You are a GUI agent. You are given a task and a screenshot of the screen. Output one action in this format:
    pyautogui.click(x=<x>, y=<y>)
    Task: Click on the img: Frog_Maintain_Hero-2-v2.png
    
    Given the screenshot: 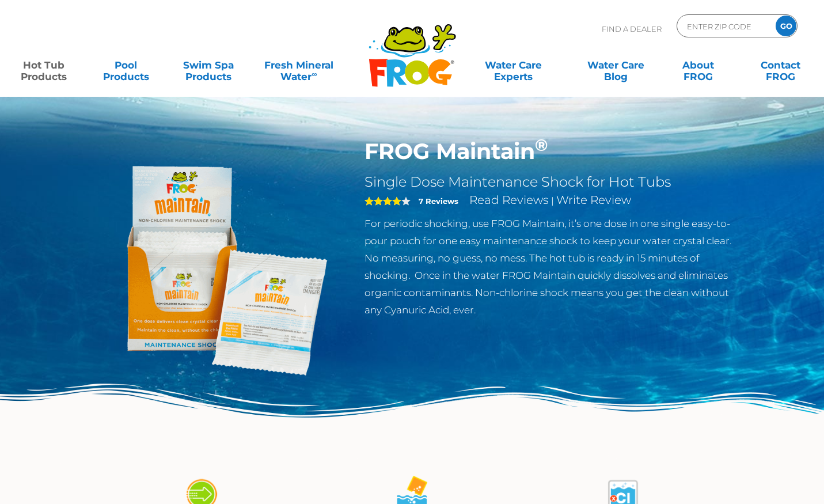 What is the action you would take?
    pyautogui.click(x=216, y=270)
    